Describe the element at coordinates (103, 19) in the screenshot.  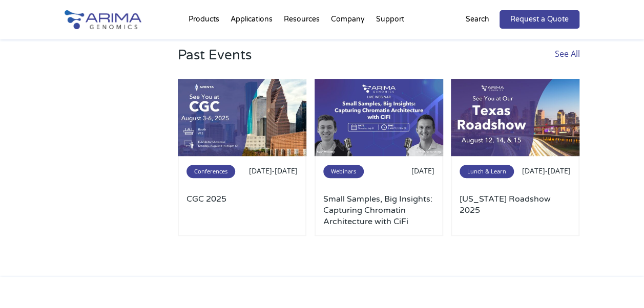
I see `img: Arima-Genomics-logo` at that location.